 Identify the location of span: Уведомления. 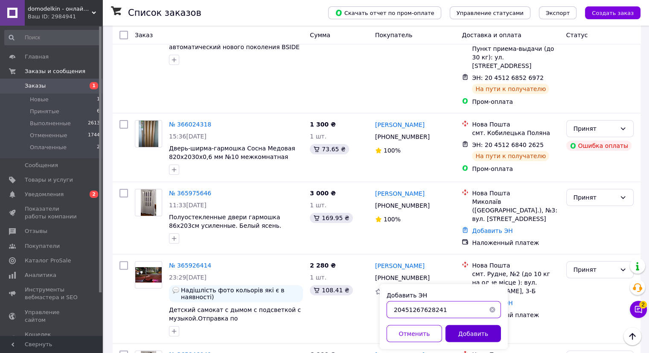
(44, 194).